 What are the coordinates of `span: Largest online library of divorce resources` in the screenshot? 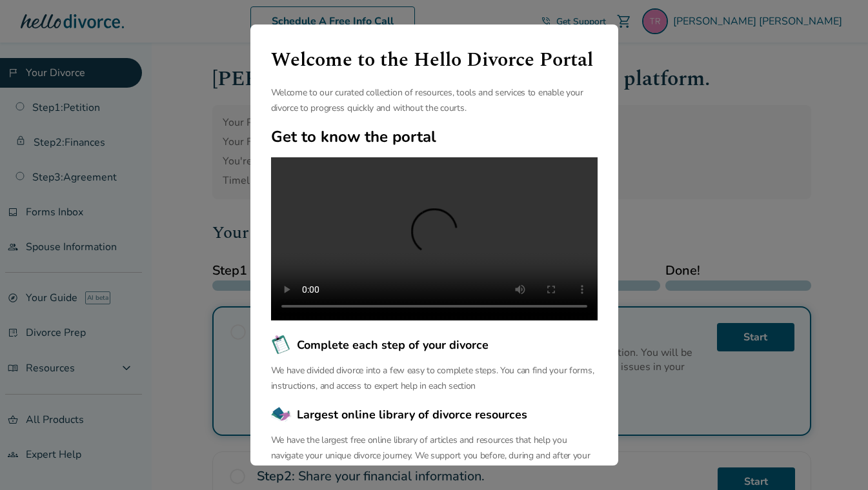 It's located at (412, 415).